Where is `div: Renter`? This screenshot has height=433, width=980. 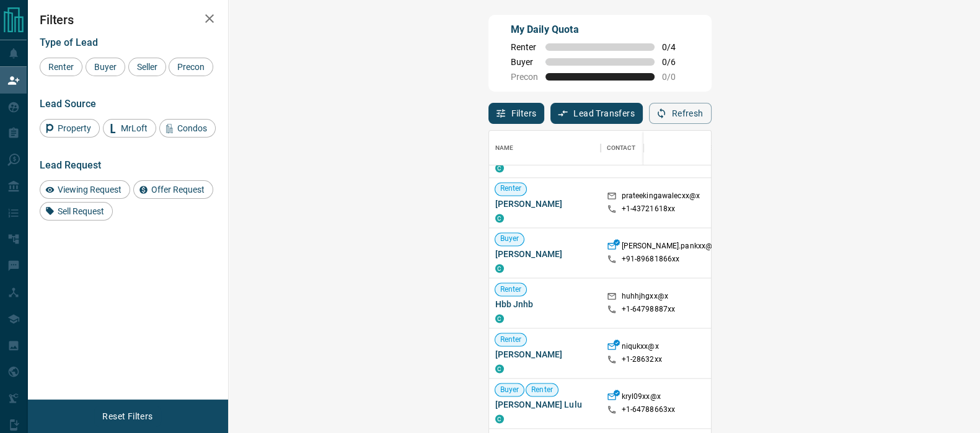 div: Renter is located at coordinates (60, 67).